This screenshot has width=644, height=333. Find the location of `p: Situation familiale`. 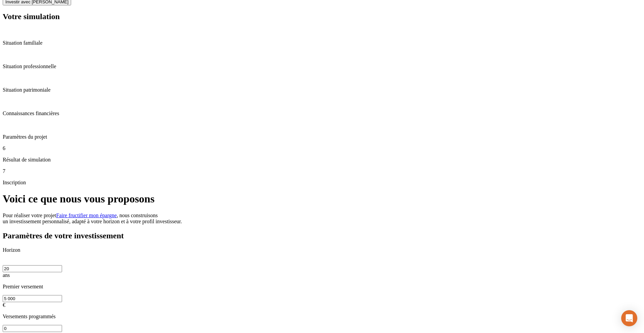

p: Situation familiale is located at coordinates (322, 43).